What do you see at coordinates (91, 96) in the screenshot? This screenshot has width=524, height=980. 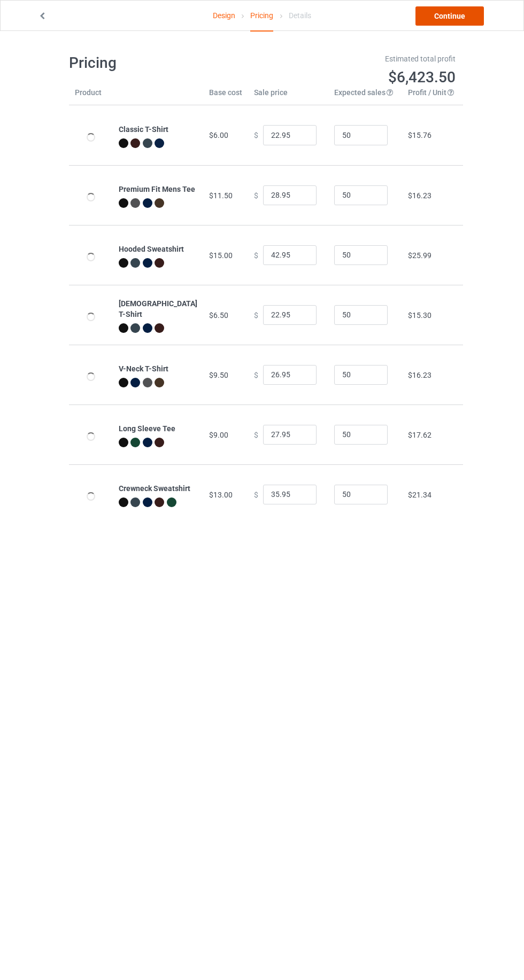 I see `th: Product` at bounding box center [91, 96].